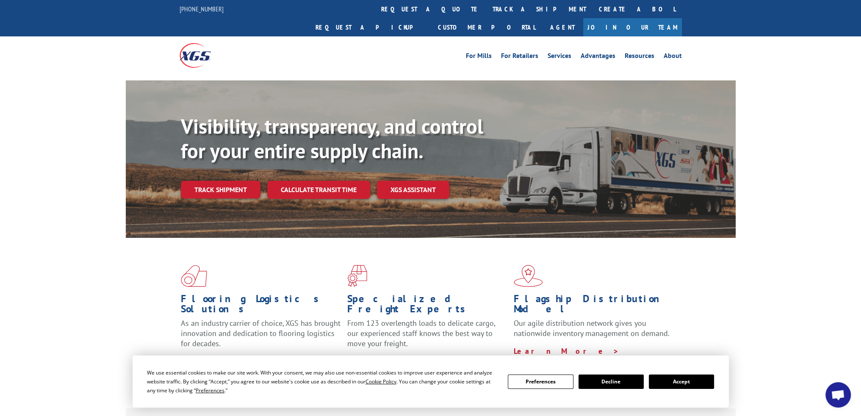  What do you see at coordinates (194, 276) in the screenshot?
I see `img: xgs-icon-total-supply-chain-intelligence-red` at bounding box center [194, 276].